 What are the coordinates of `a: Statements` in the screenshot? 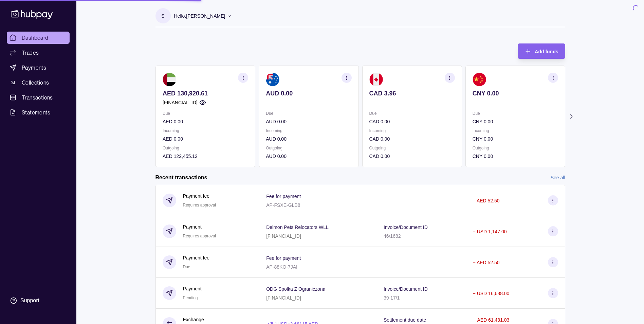 It's located at (38, 113).